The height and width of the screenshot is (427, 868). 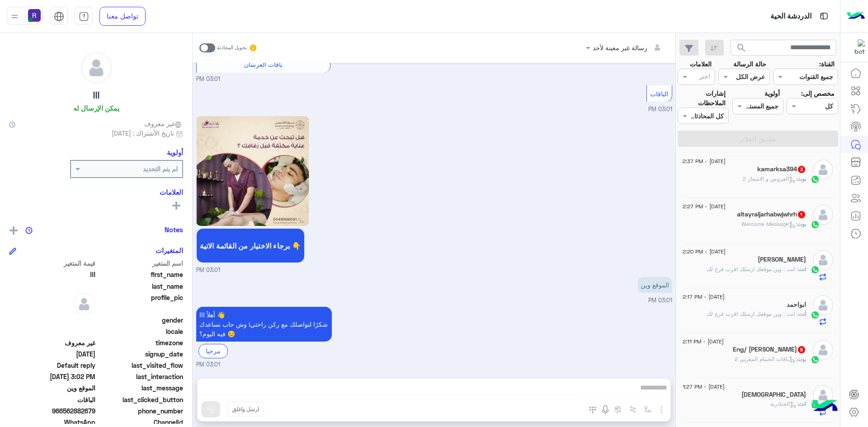 What do you see at coordinates (791, 16) in the screenshot?
I see `p: الدردشة الحية` at bounding box center [791, 16].